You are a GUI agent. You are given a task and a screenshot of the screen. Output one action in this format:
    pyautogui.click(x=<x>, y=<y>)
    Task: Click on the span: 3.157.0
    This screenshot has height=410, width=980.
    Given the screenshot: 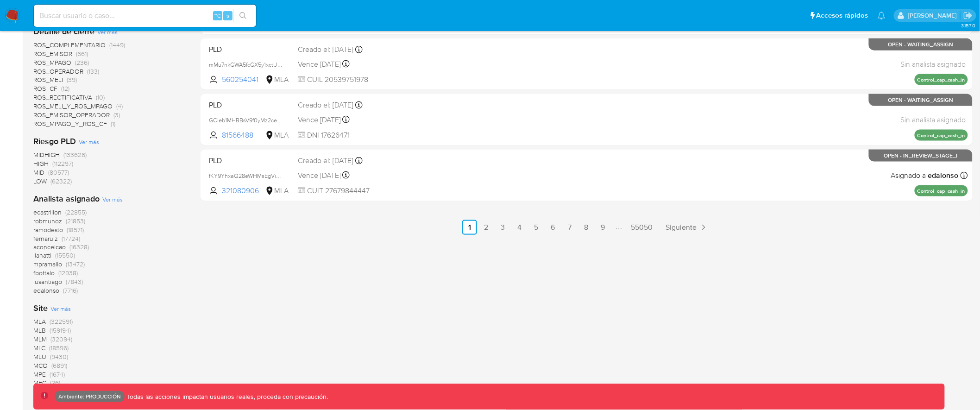 What is the action you would take?
    pyautogui.click(x=968, y=26)
    